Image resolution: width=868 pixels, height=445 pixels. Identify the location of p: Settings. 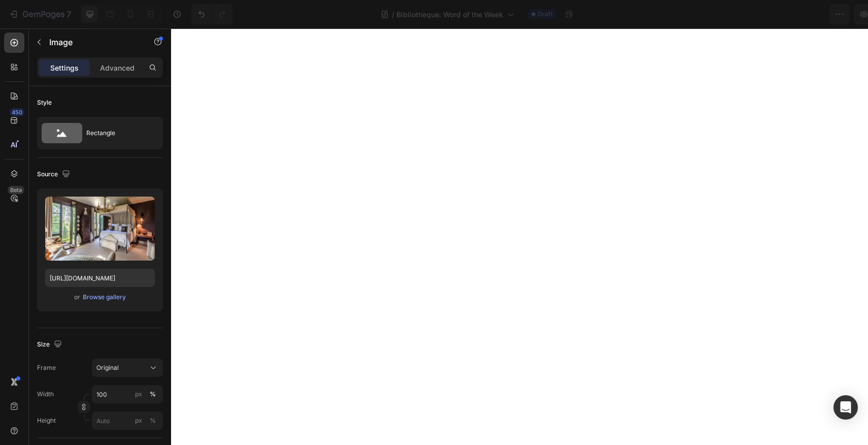
(65, 67).